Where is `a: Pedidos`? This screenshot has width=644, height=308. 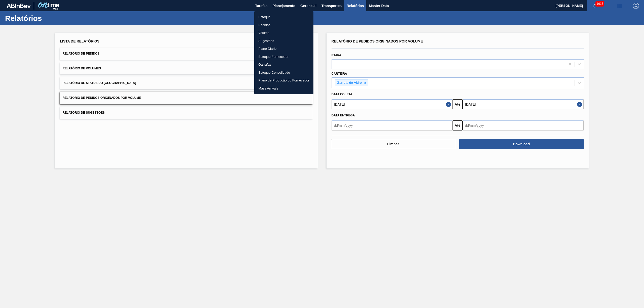 a: Pedidos is located at coordinates (284, 25).